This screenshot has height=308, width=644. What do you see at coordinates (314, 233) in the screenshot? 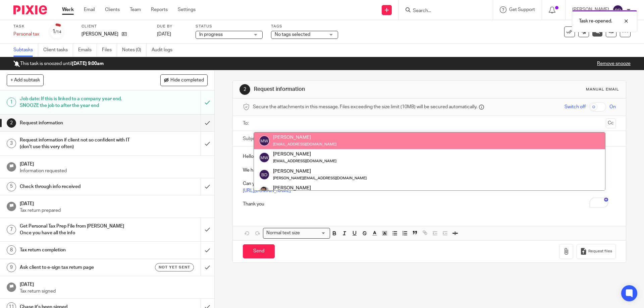
I see `input: Search for option` at bounding box center [314, 233].